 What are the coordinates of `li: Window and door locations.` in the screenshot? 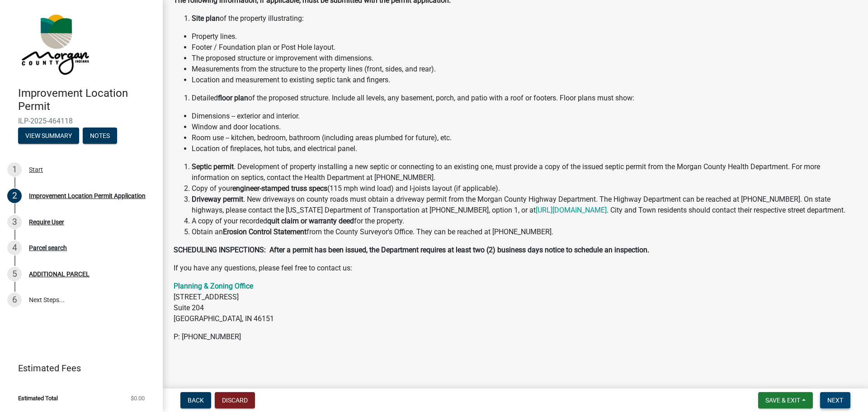 It's located at (524, 127).